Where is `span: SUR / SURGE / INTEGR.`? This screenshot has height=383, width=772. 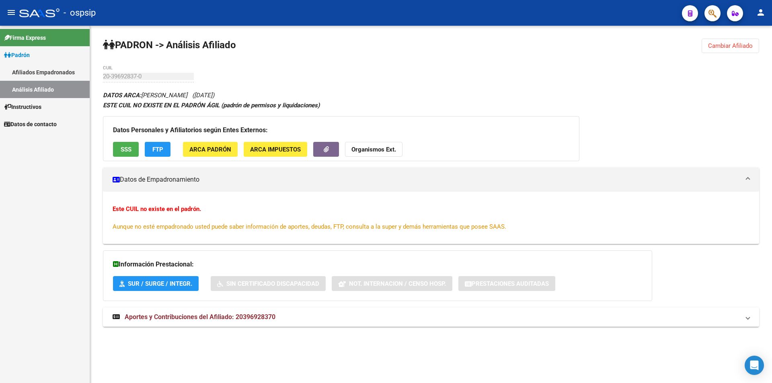
span: SUR / SURGE / INTEGR. is located at coordinates (160, 284).